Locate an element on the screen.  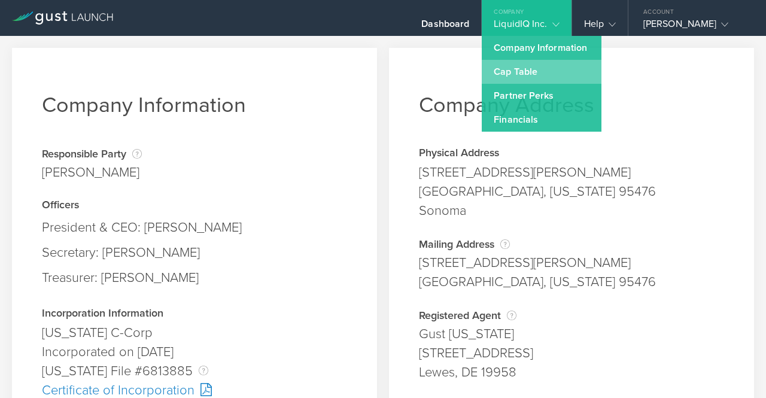
div: Incorporation Information is located at coordinates (195, 314).